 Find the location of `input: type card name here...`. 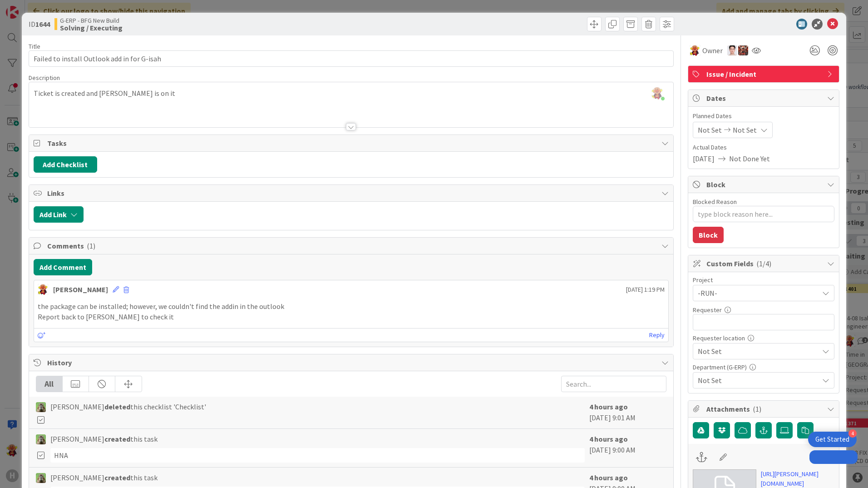

input: type card name here... is located at coordinates (351, 59).